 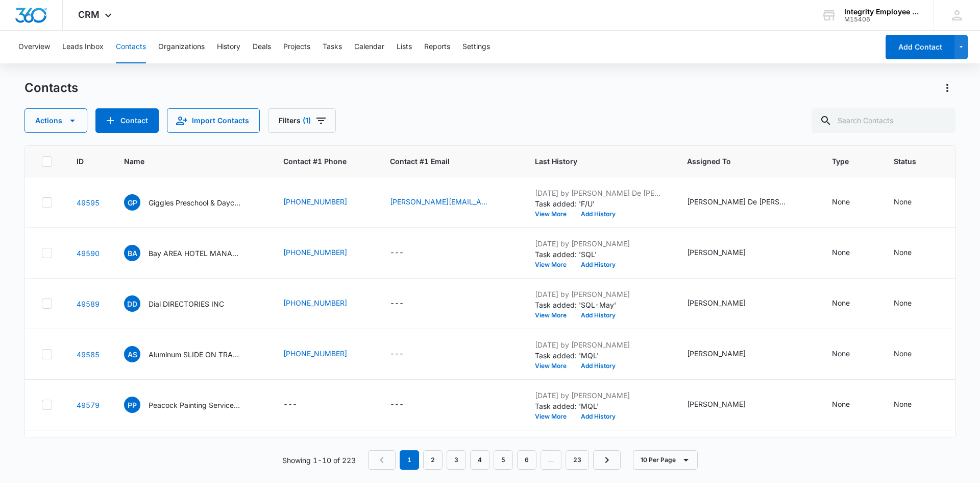 I want to click on button: Import Contacts, so click(x=213, y=121).